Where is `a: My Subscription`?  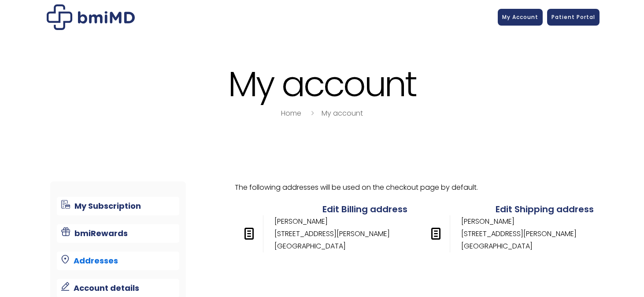
a: My Subscription is located at coordinates (118, 206).